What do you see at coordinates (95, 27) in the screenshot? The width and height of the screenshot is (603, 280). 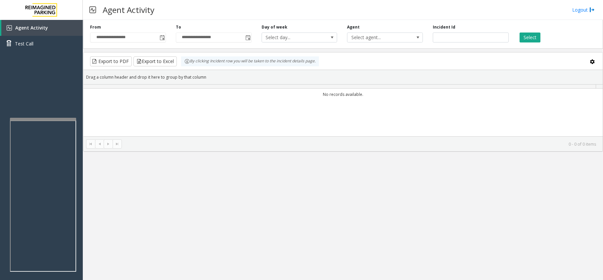 I see `label: From` at bounding box center [95, 27].